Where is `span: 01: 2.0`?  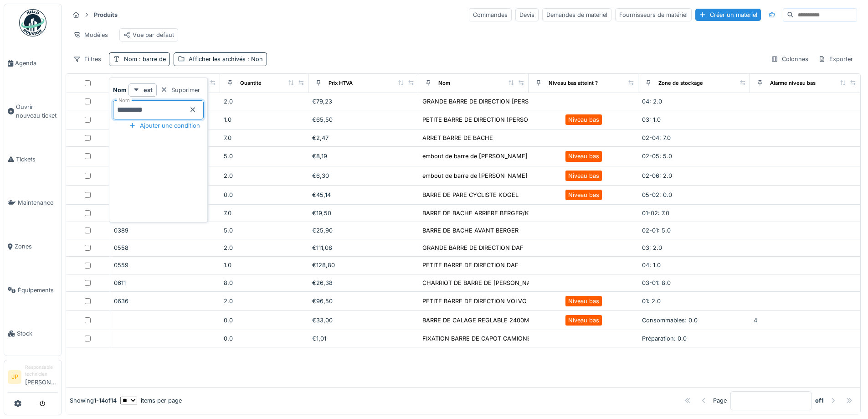
span: 01: 2.0 is located at coordinates (651, 301).